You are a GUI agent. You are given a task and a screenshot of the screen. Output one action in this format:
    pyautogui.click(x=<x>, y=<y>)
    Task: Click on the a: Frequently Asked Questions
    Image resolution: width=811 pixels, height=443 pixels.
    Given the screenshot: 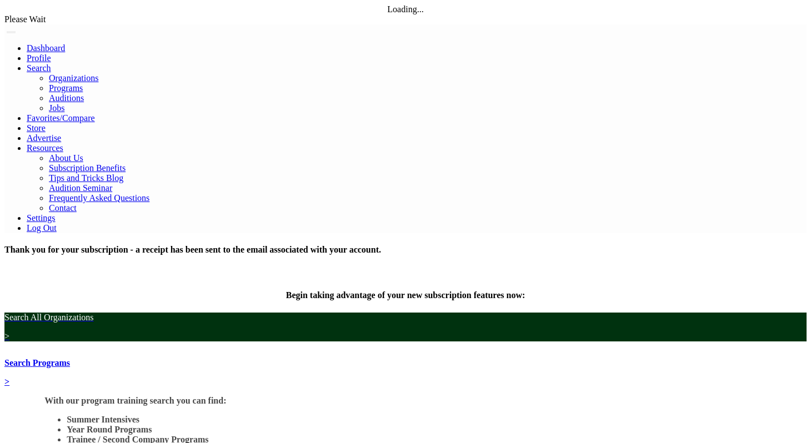 What is the action you would take?
    pyautogui.click(x=99, y=198)
    